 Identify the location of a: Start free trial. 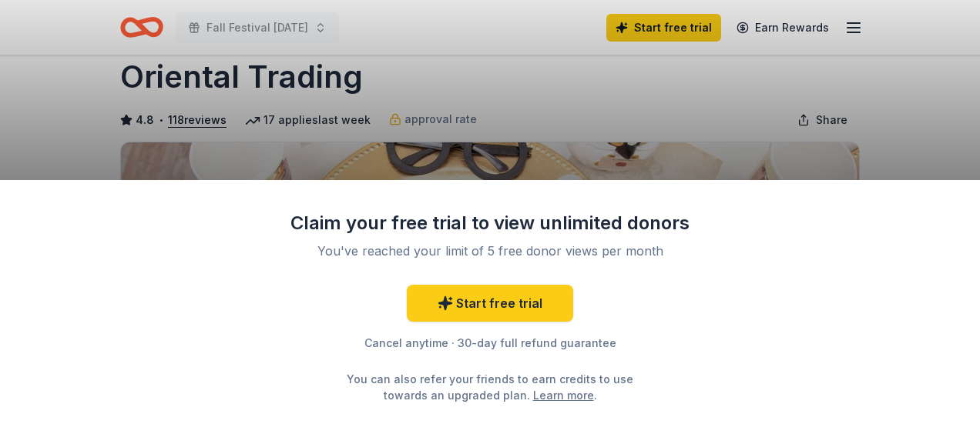
(490, 303).